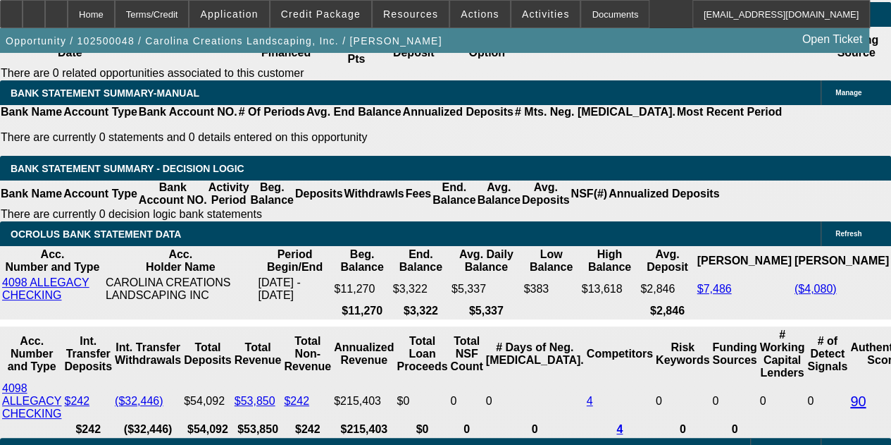  I want to click on td: $13,618, so click(610, 289).